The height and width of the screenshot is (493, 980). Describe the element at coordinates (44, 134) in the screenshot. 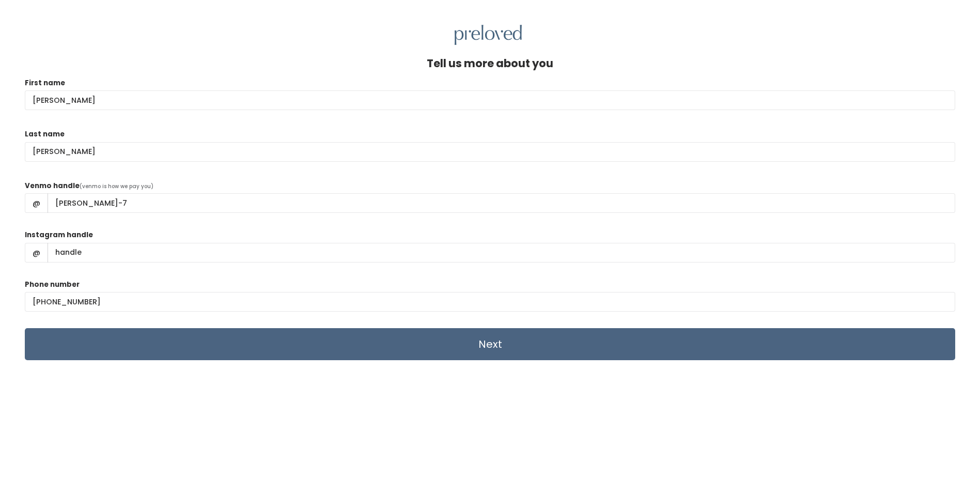

I see `label: Last name` at that location.